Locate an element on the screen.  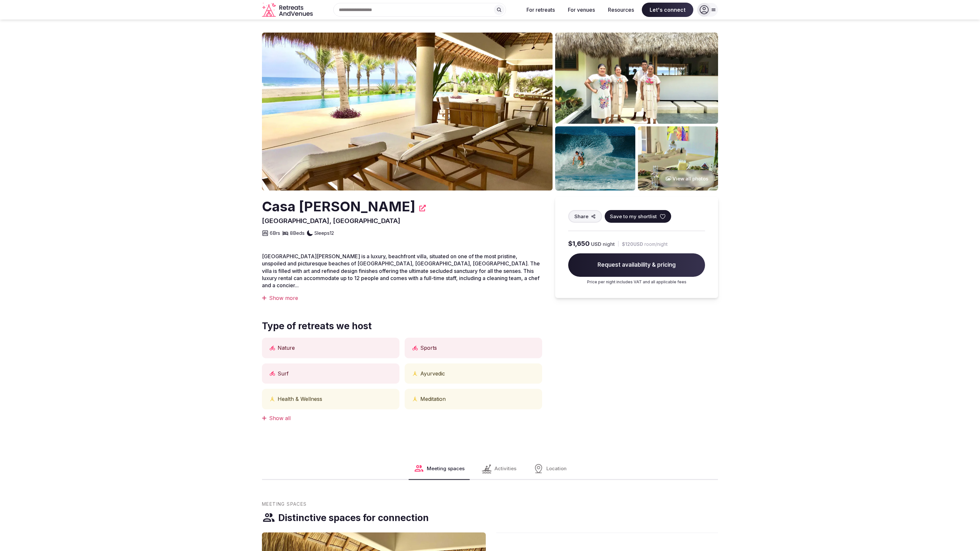
span: Meeting Spaces is located at coordinates (284, 504).